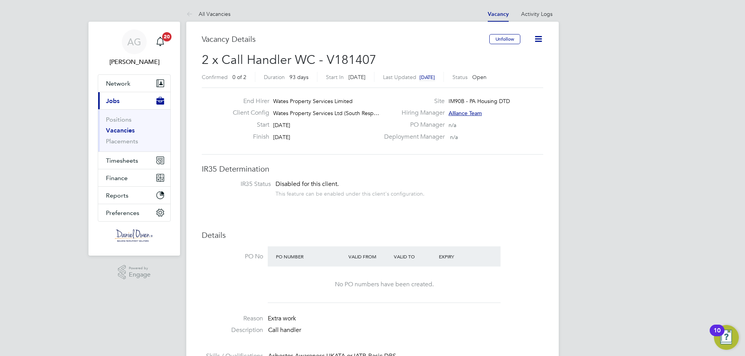  I want to click on a: Placements, so click(122, 141).